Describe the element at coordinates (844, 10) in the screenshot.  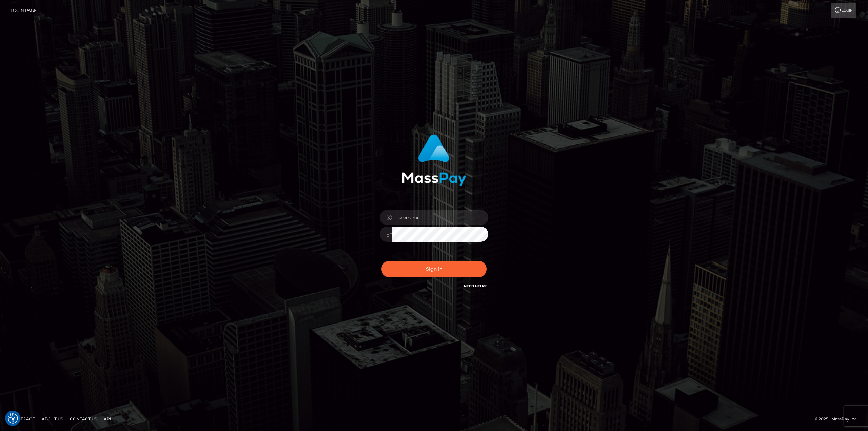
I see `a: Login` at that location.